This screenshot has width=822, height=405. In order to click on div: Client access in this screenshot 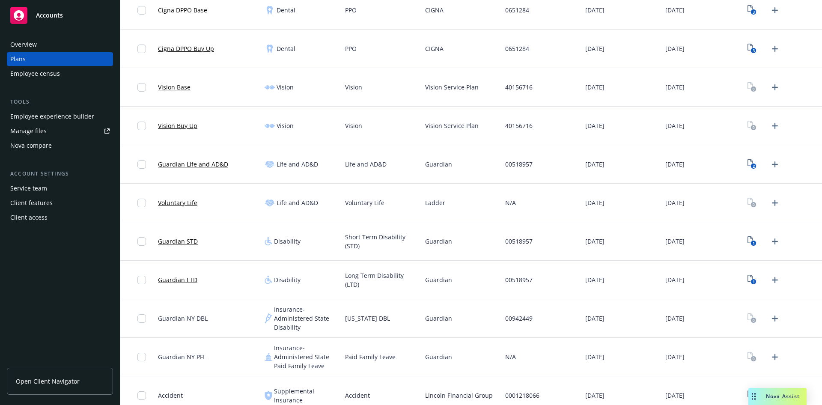, I will do `click(29, 218)`.